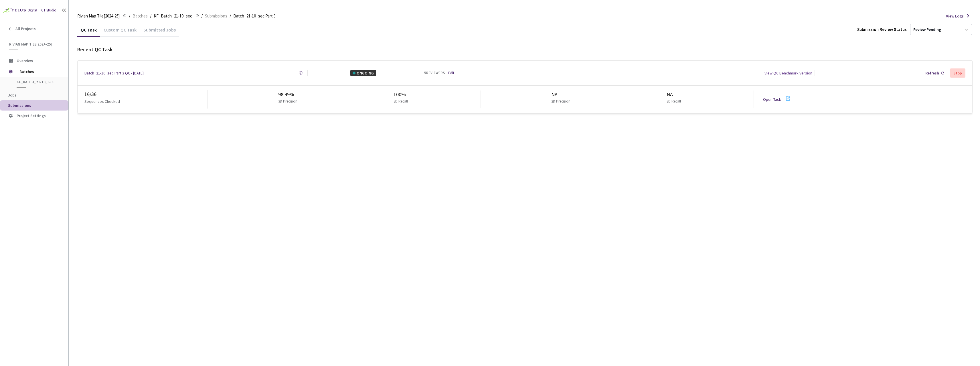  Describe the element at coordinates (31, 116) in the screenshot. I see `span: Project Settings` at that location.